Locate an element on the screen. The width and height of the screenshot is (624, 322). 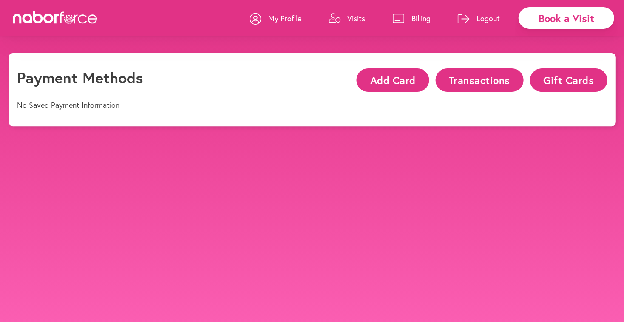
div: Book a Visit is located at coordinates (566, 18).